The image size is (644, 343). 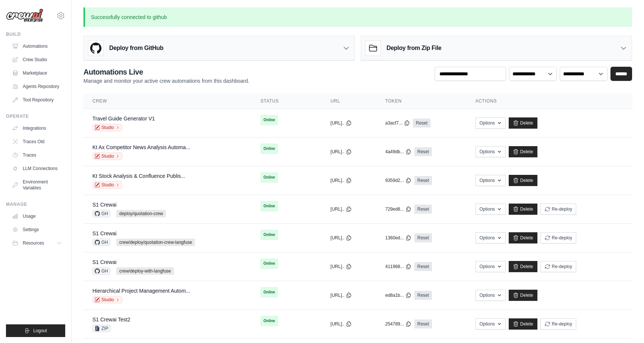 What do you see at coordinates (37, 185) in the screenshot?
I see `a: Environment Variables` at bounding box center [37, 185].